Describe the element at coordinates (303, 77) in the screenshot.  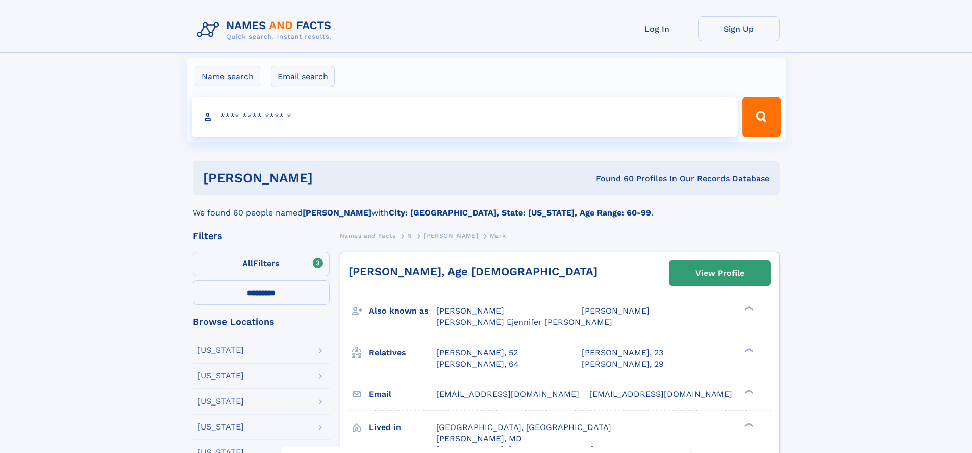
I see `label: Email search` at that location.